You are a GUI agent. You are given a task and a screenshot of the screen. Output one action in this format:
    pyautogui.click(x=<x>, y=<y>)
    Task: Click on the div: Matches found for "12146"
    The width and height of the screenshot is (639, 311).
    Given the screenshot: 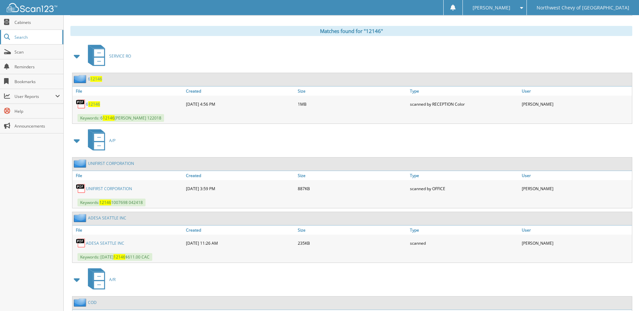 What is the action you would take?
    pyautogui.click(x=351, y=31)
    